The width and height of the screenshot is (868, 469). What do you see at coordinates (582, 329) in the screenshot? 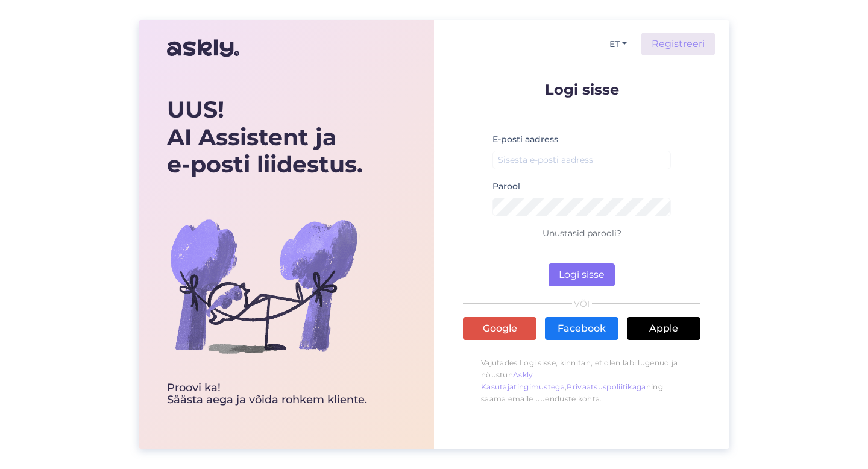
I see `a: Facebook` at bounding box center [582, 329].